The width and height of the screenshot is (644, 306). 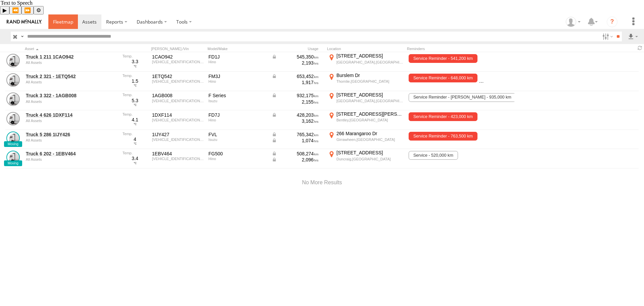 I want to click on div: FVL, so click(x=238, y=134).